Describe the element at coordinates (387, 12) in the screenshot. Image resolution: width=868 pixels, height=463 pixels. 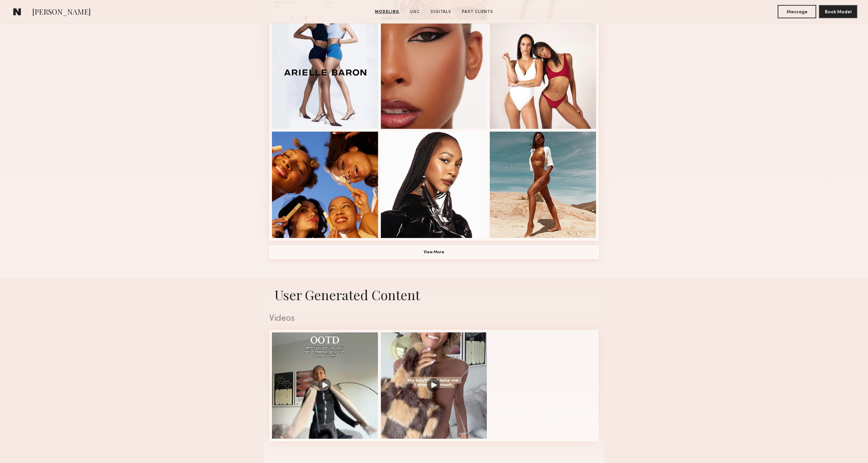
I see `a: Modeling` at that location.